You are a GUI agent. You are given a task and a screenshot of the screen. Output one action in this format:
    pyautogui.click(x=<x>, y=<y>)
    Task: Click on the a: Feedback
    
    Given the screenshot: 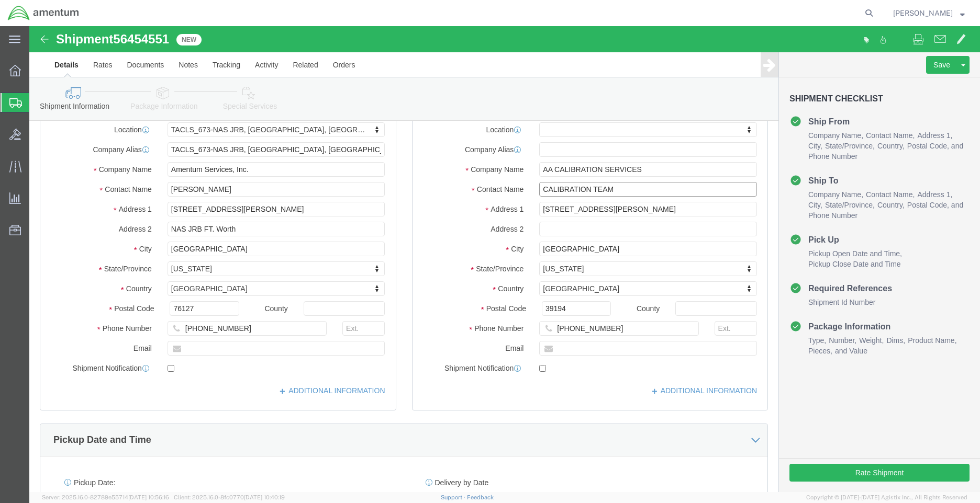 What is the action you would take?
    pyautogui.click(x=480, y=497)
    